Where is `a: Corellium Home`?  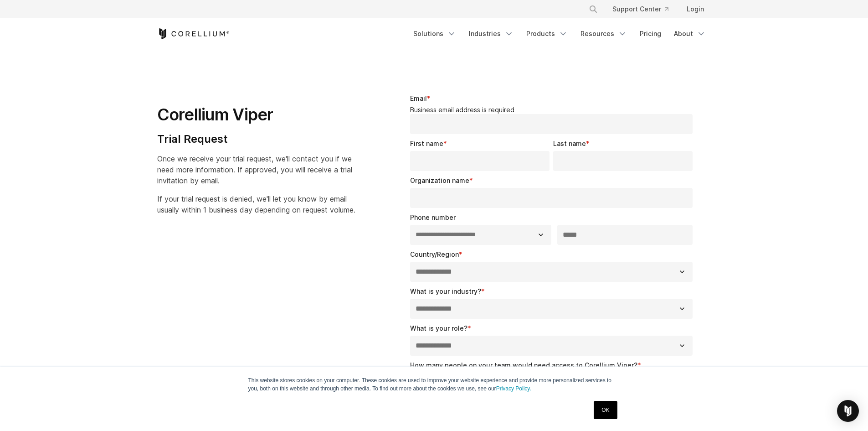 a: Corellium Home is located at coordinates (193, 34).